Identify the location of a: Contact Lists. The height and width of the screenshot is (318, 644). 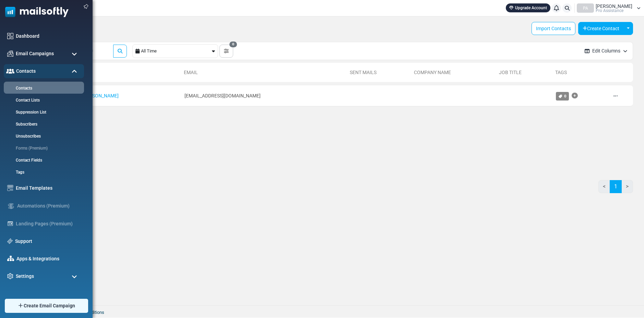
(43, 100).